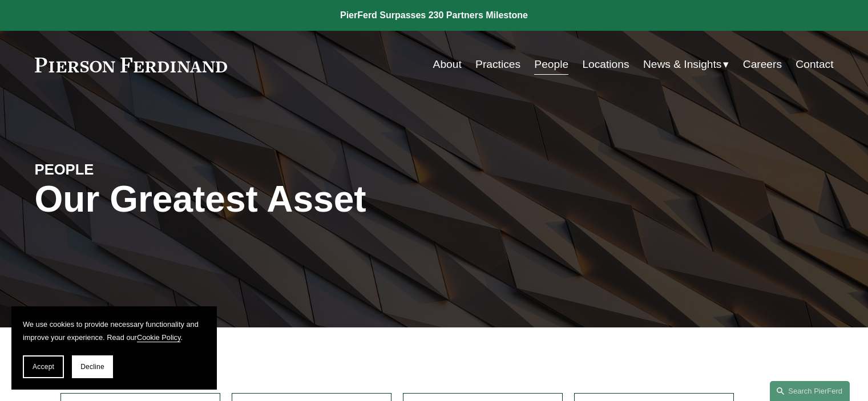 This screenshot has width=868, height=401. I want to click on p: We use cookies to provide necessary functionality and improve your experience. Read our ., so click(114, 331).